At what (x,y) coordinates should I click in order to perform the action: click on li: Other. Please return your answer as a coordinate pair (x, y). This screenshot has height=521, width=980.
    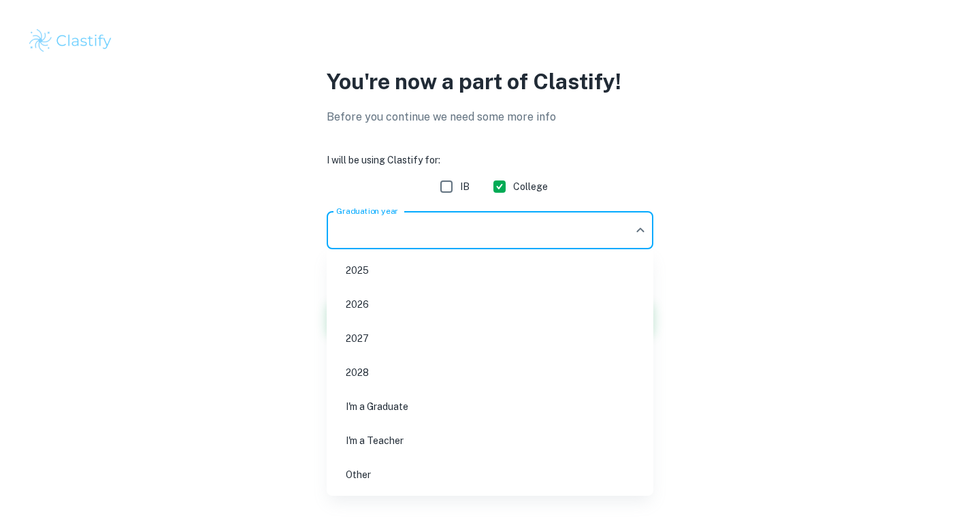
    Looking at the image, I should click on (490, 474).